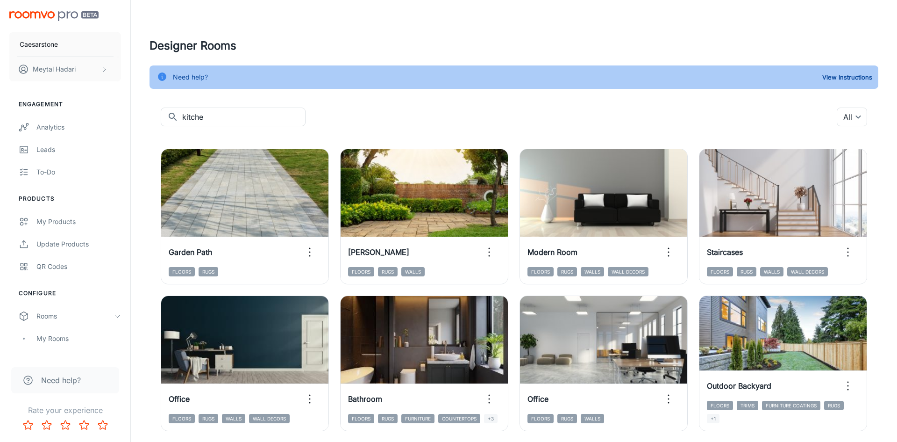 The width and height of the screenshot is (897, 442). I want to click on div: QR Codes, so click(79, 266).